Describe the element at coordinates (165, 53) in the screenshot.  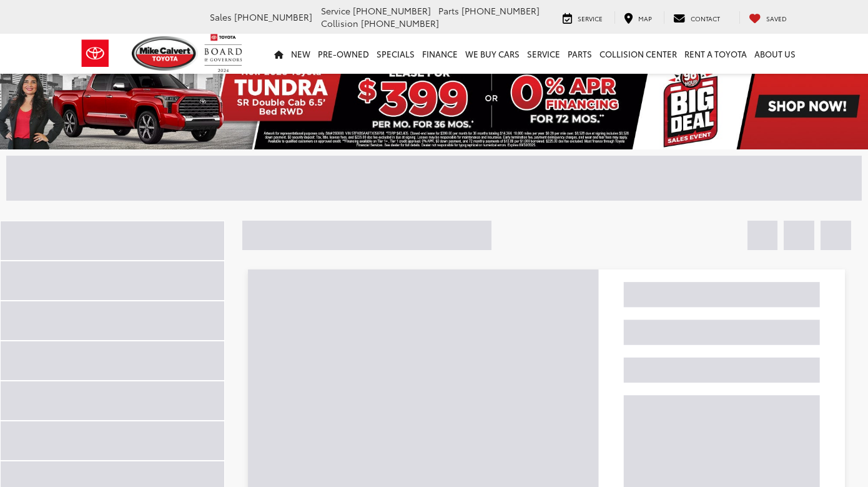
I see `img: Mike Calvert Toyota` at that location.